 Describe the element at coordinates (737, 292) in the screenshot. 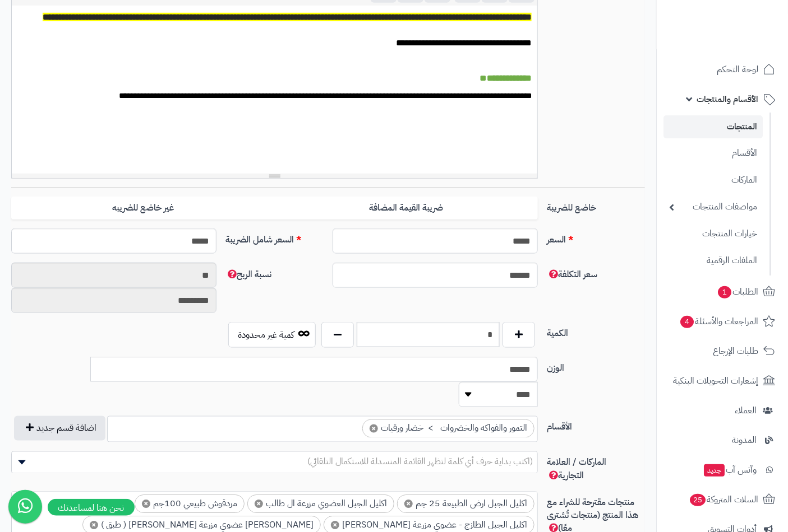

I see `span: الطلبات` at that location.